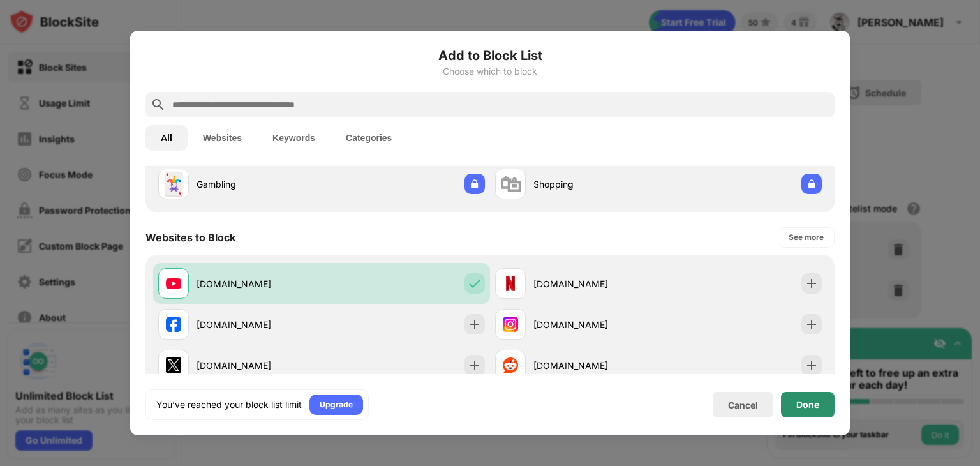  What do you see at coordinates (490, 56) in the screenshot?
I see `h6: Add to Block List` at bounding box center [490, 56].